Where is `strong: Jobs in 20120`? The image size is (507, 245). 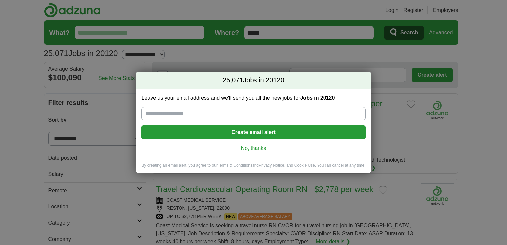 strong: Jobs in 20120 is located at coordinates (317, 98).